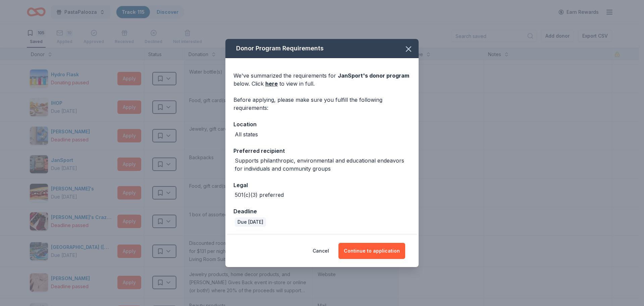 Image resolution: width=644 pixels, height=306 pixels. I want to click on div: We've summarized the requirements for below. Click to view in full., so click(322, 80).